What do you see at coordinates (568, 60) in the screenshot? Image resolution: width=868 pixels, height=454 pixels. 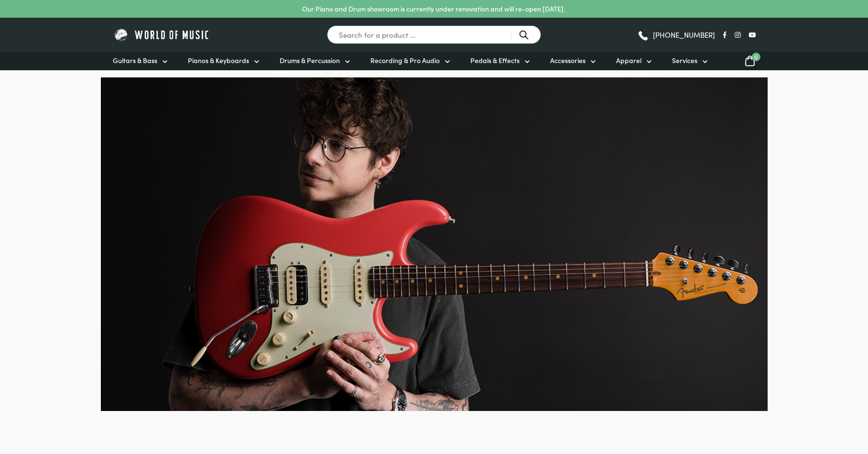 I see `span: Accessories` at bounding box center [568, 60].